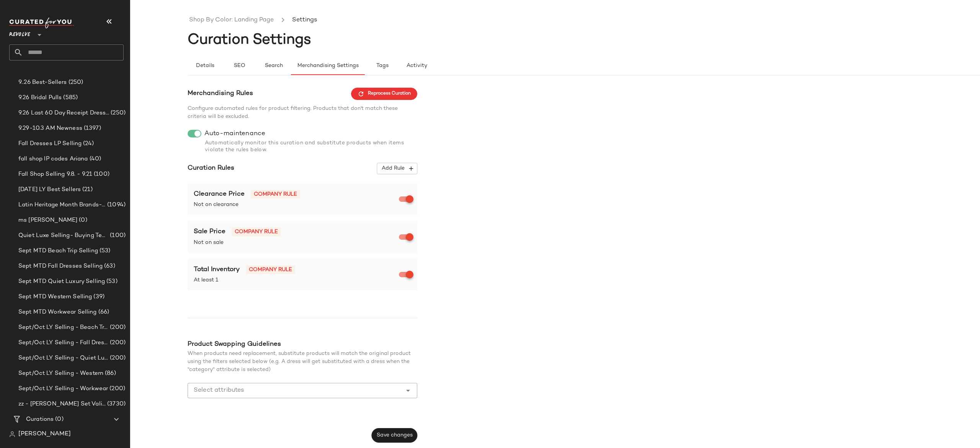  I want to click on span: (1094), so click(115, 205).